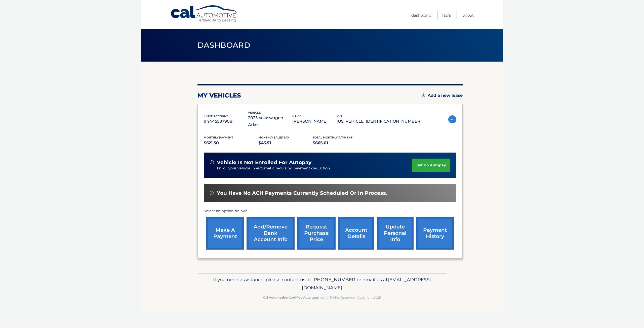 The width and height of the screenshot is (644, 328). Describe the element at coordinates (224, 45) in the screenshot. I see `span: Dashboard` at that location.